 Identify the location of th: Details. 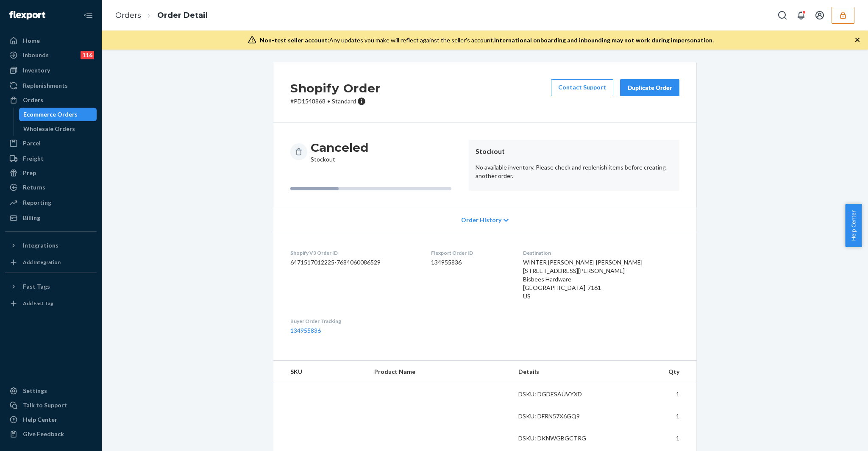
(558, 371).